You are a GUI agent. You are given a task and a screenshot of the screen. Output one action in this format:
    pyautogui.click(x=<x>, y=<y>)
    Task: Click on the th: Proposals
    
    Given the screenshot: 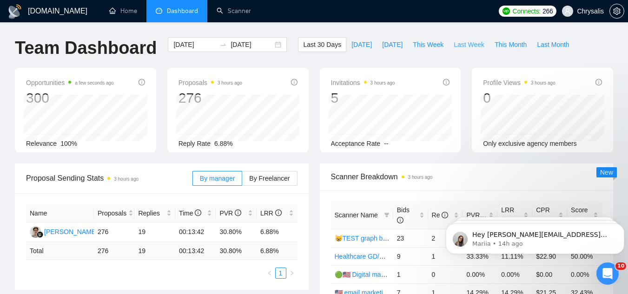 What is the action you would take?
    pyautogui.click(x=114, y=213)
    